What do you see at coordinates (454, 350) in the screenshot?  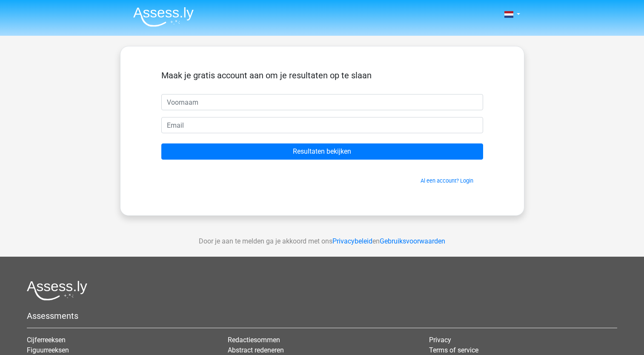 I see `a: Terms of service` at bounding box center [454, 350].